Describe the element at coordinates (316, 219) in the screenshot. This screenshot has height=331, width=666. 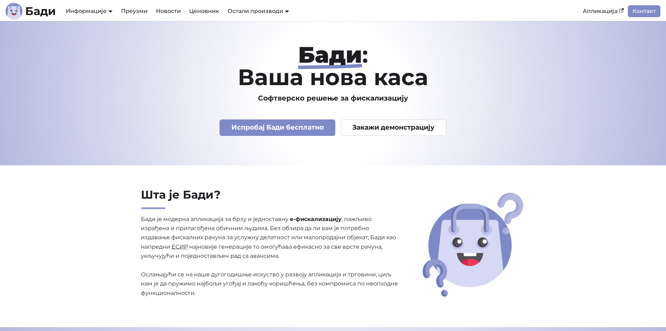
I see `strong: е-фискализацију` at that location.